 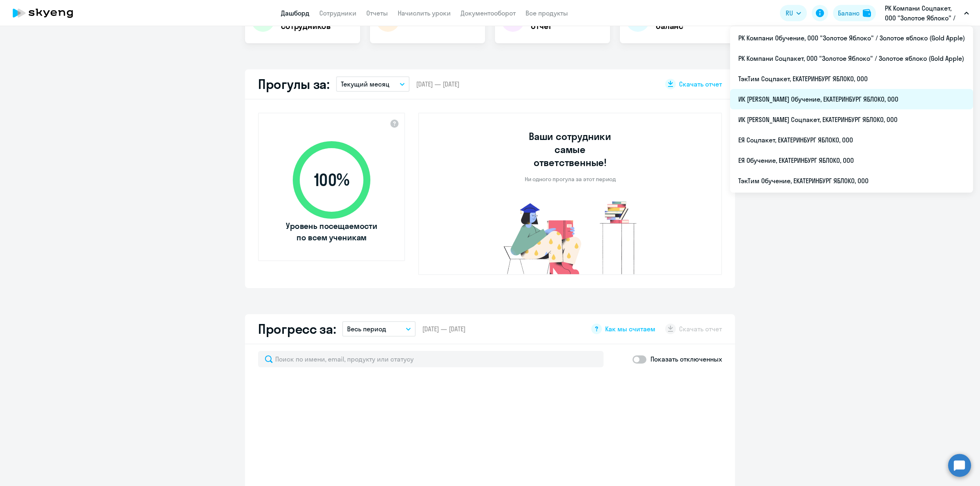 What do you see at coordinates (854, 13) in the screenshot?
I see `a: Балансbalance` at bounding box center [854, 13].